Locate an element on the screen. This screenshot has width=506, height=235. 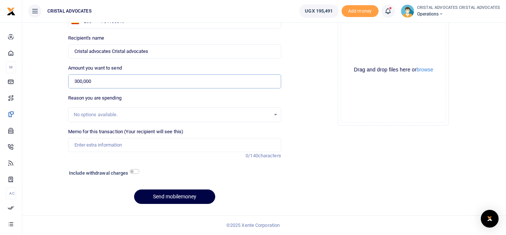
input: MTN & Airtel numbers are validated is located at coordinates (175, 52).